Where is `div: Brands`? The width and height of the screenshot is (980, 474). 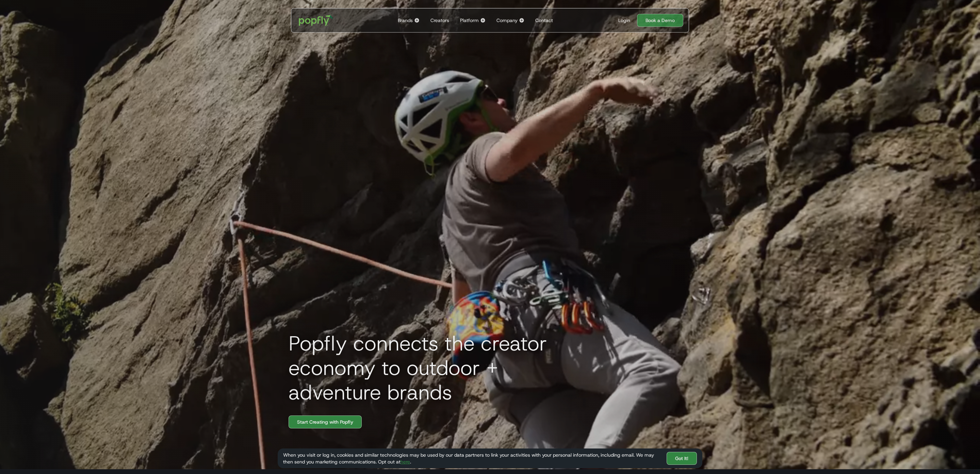
div: Brands is located at coordinates (405, 20).